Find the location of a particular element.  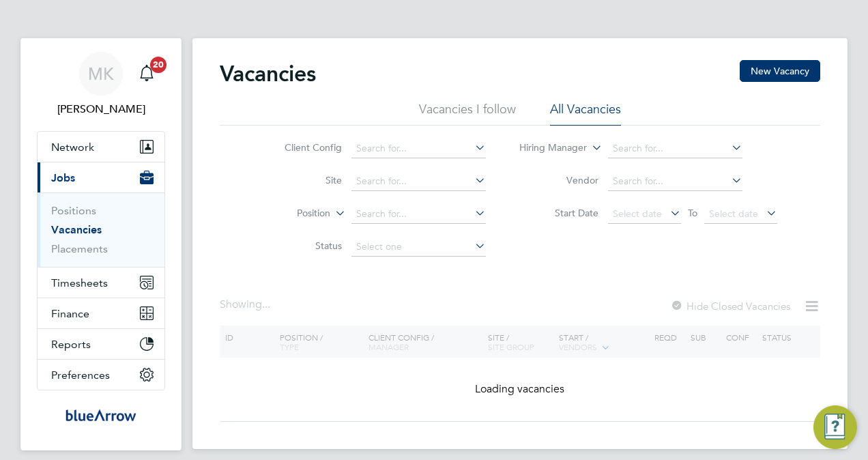

label: Hide Closed Vacancies is located at coordinates (730, 305).